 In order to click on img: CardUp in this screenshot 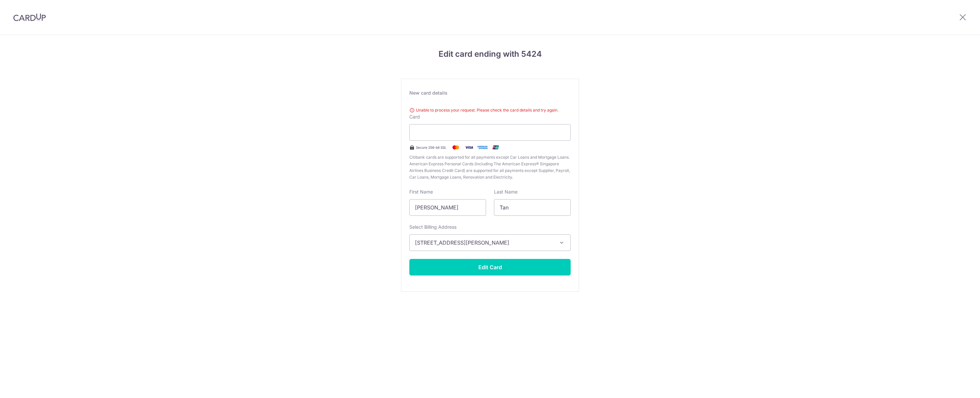, I will do `click(30, 17)`.